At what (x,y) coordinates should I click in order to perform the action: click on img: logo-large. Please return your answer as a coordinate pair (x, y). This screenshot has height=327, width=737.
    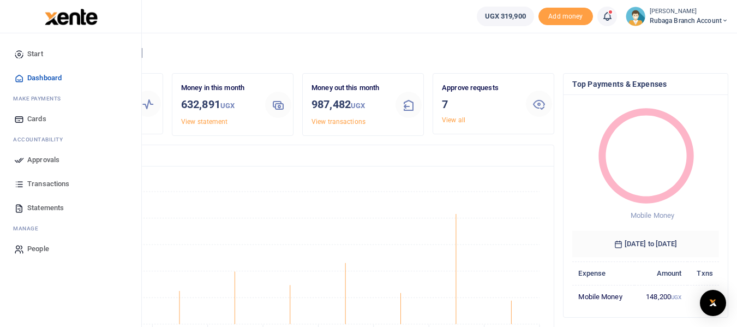
    Looking at the image, I should click on (71, 17).